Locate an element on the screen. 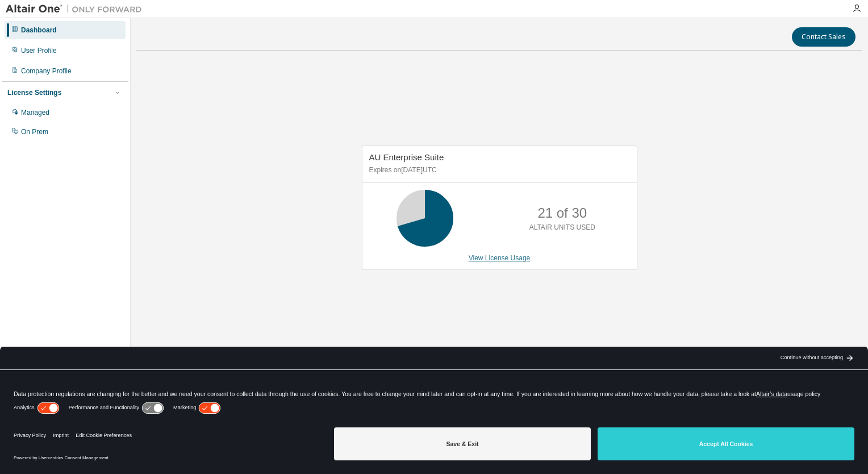 This screenshot has width=868, height=474. img: Altair One is located at coordinates (77, 9).